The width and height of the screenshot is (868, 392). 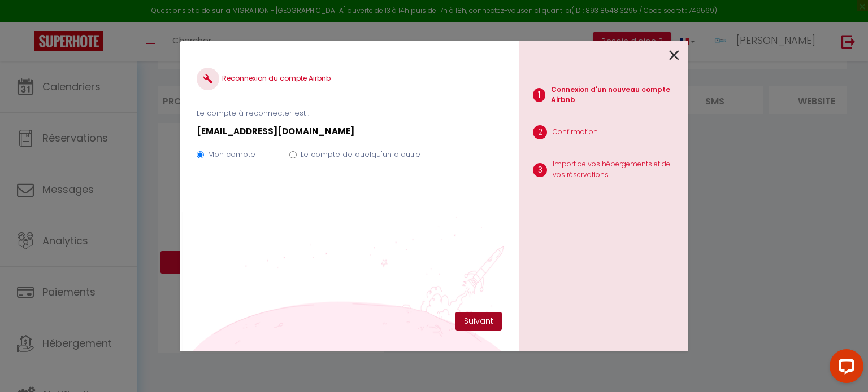 What do you see at coordinates (540, 94) in the screenshot?
I see `span: 1` at bounding box center [540, 94].